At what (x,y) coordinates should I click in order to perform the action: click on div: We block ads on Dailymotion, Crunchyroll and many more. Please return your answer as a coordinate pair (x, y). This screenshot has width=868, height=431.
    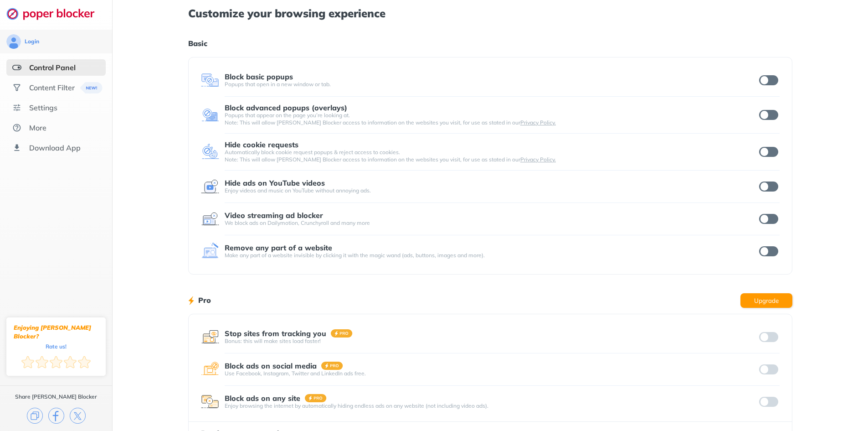
    Looking at the image, I should click on (491, 223).